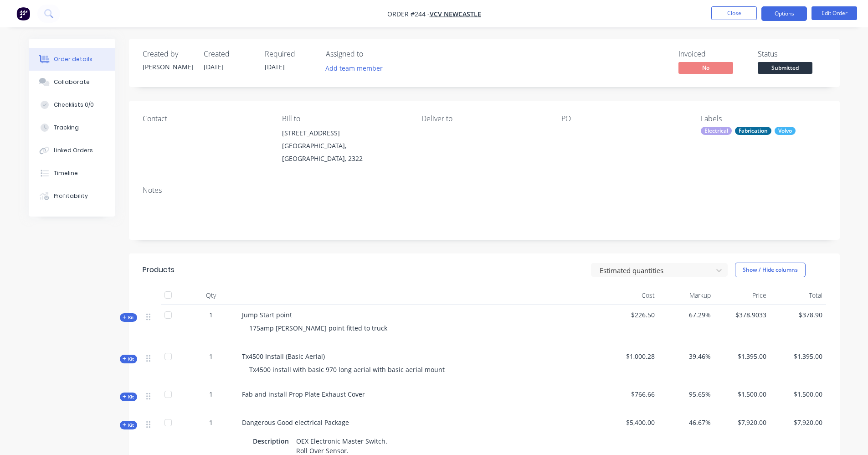  I want to click on span: $5,400.00, so click(631, 422).